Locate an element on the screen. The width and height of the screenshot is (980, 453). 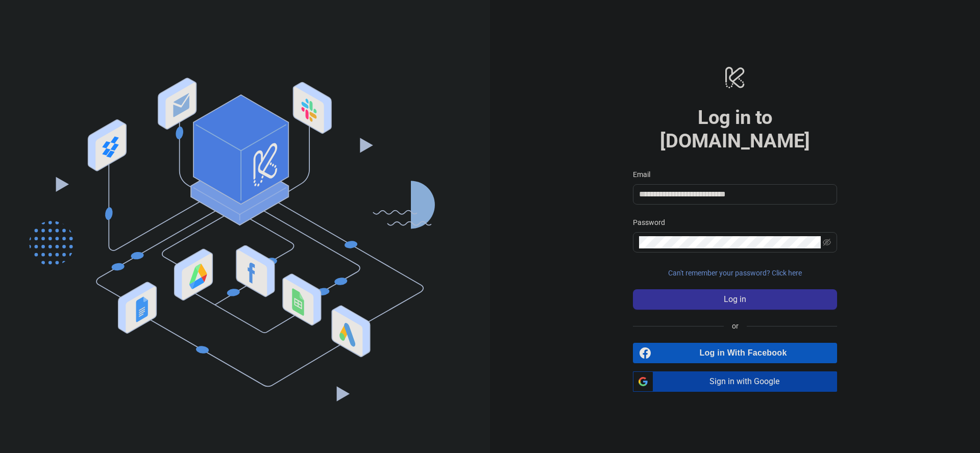
a: Sign in with Google is located at coordinates (735, 382).